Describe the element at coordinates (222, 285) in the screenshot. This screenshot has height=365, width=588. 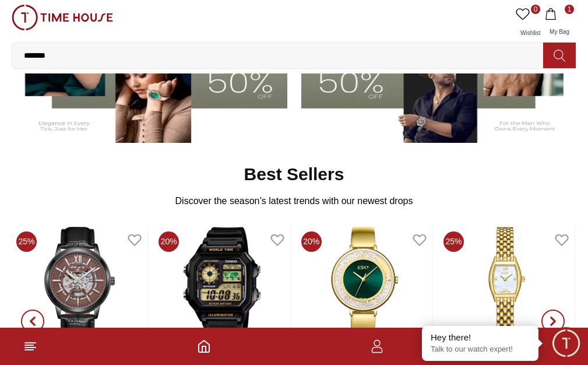
I see `a: CASIO Men's Digital Gold Dial Watch - AE-1200WH-1B` at that location.